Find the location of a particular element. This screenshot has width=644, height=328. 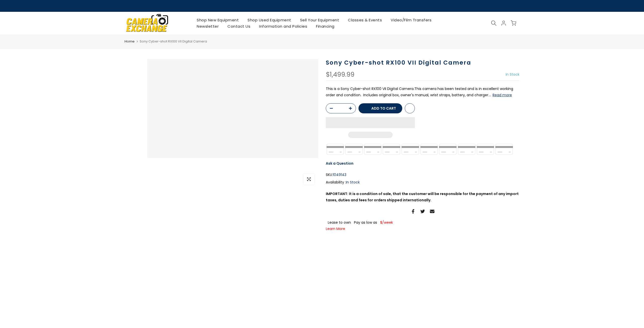

p: This is a Sony Cyber-shot RX100 VII Digital Camera.This camera has been tested and is in excellen... is located at coordinates (423, 92).